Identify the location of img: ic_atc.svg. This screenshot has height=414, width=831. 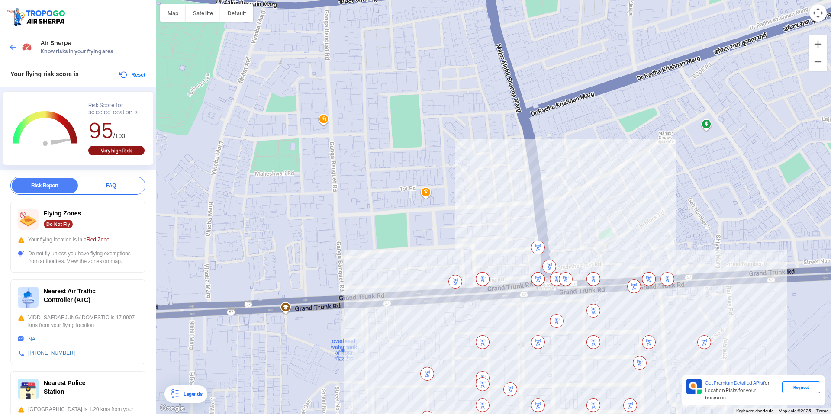
(28, 297).